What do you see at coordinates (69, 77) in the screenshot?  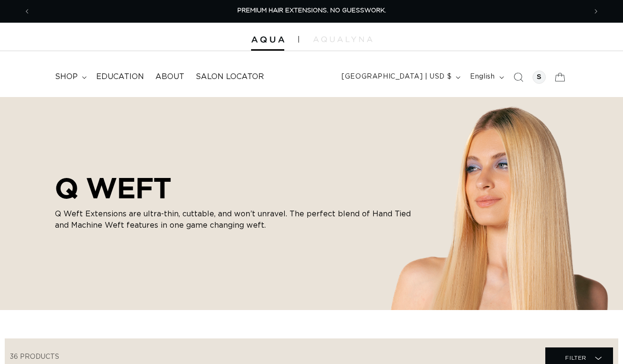 I see `summary: shop` at bounding box center [69, 77].